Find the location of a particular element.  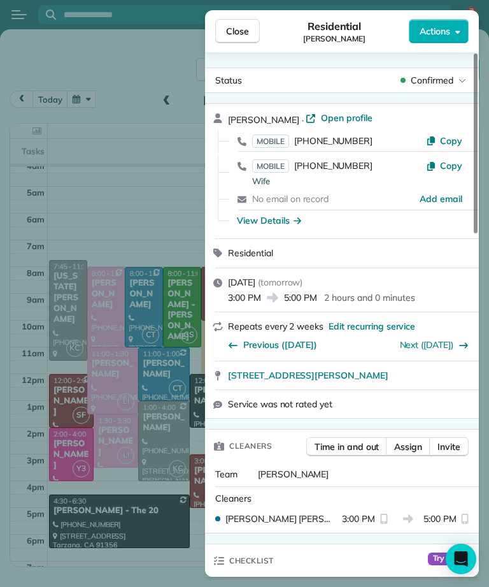

span: Try Now is located at coordinates (448, 559).